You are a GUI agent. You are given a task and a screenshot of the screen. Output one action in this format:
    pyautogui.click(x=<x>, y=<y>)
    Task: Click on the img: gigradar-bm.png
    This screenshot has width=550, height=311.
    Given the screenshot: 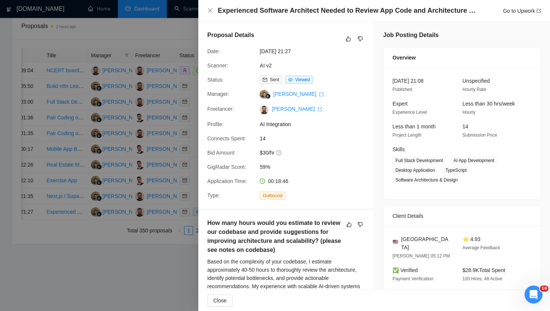 What is the action you would take?
    pyautogui.click(x=268, y=96)
    